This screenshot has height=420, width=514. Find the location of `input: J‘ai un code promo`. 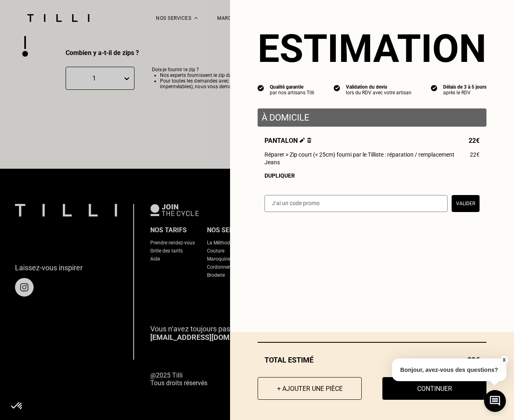

input: J‘ai un code promo is located at coordinates (356, 204).